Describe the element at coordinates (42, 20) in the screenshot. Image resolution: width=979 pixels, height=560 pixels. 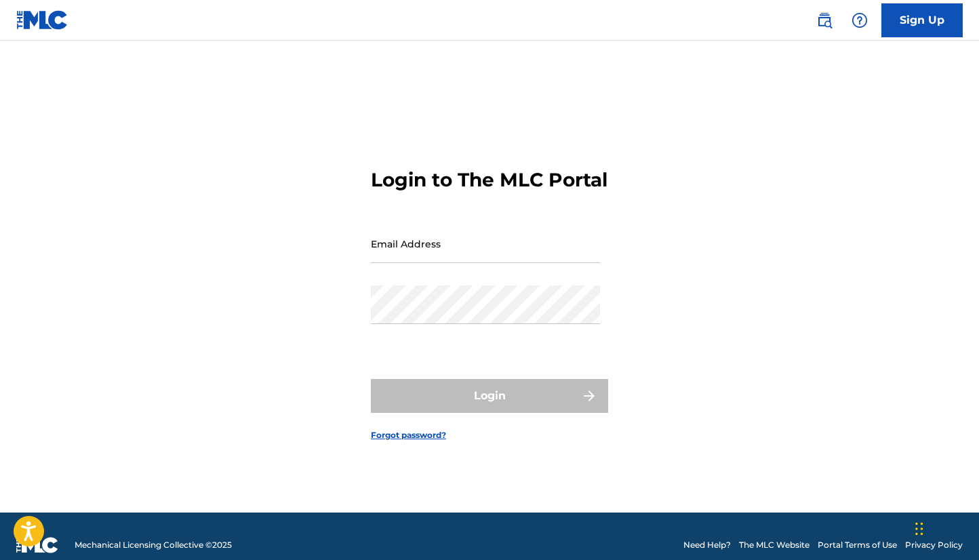
I see `img: MLC Logo` at that location.